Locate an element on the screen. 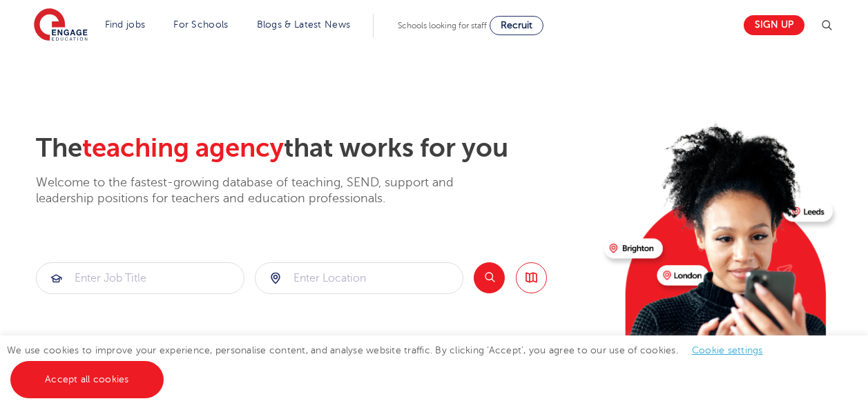 The image size is (868, 410). a: Cookie settings is located at coordinates (727, 349).